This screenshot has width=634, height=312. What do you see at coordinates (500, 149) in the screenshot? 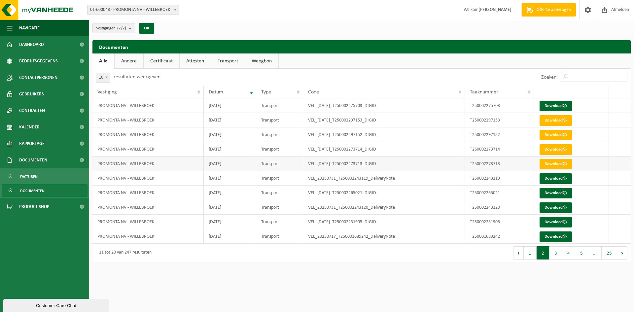
I see `td: T250002273714` at bounding box center [500, 149].